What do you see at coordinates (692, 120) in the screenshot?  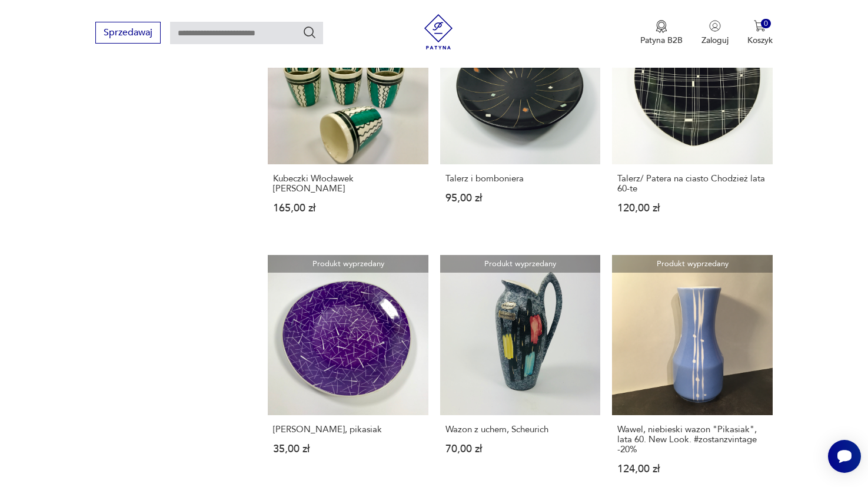 I see `a: Produkt wyprzedanyTalerz/ Patera na ciasto Chodzież lata 60-teTalerz/ Patera na ciasto Chodzież l...` at bounding box center [692, 120].